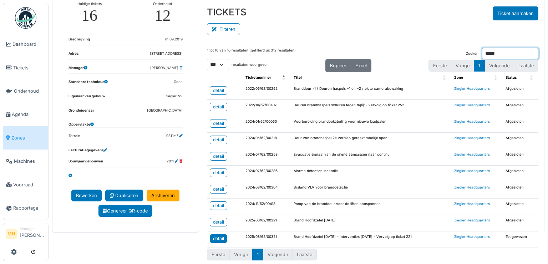 The width and height of the screenshot is (548, 264). I want to click on td: Toegewezen, so click(521, 239).